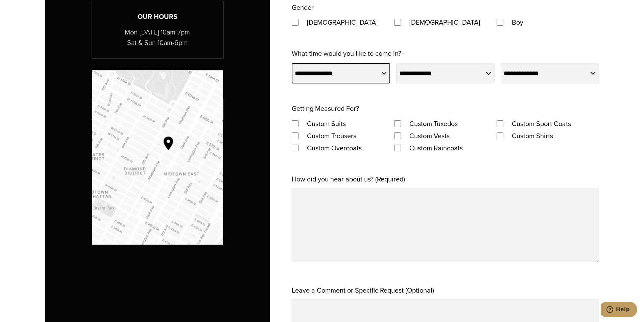 The image size is (644, 322). Describe the element at coordinates (347, 54) in the screenshot. I see `label: What time would you like to come in?` at that location.